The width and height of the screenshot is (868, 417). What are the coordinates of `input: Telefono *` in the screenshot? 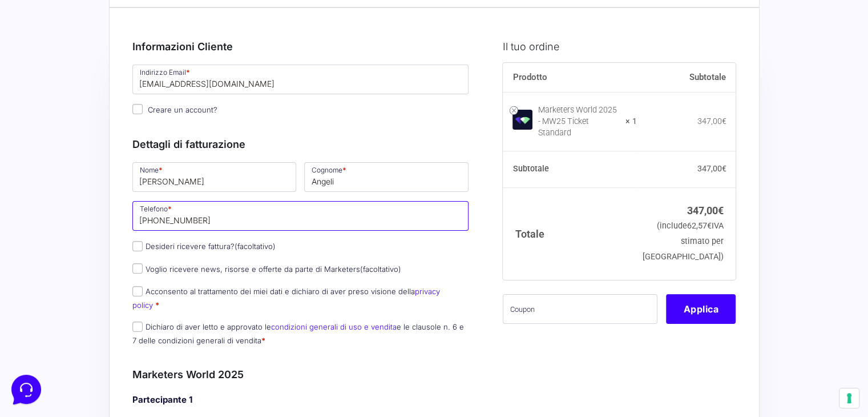 It's located at (301, 216).